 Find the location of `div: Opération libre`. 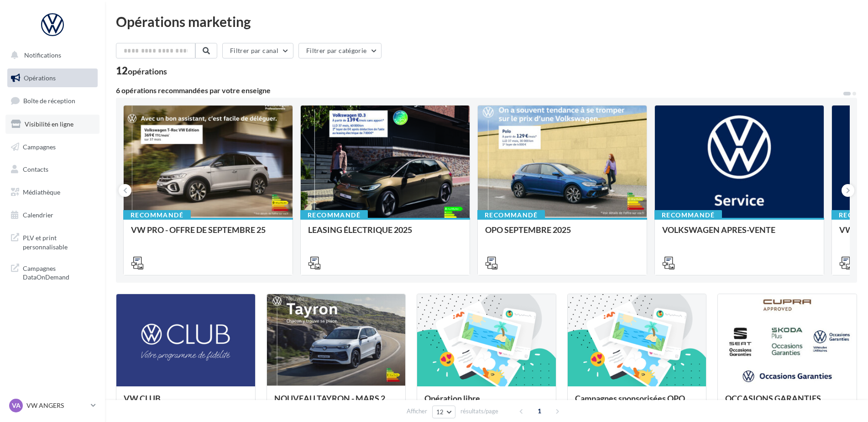

div: Opération libre is located at coordinates (487, 402).